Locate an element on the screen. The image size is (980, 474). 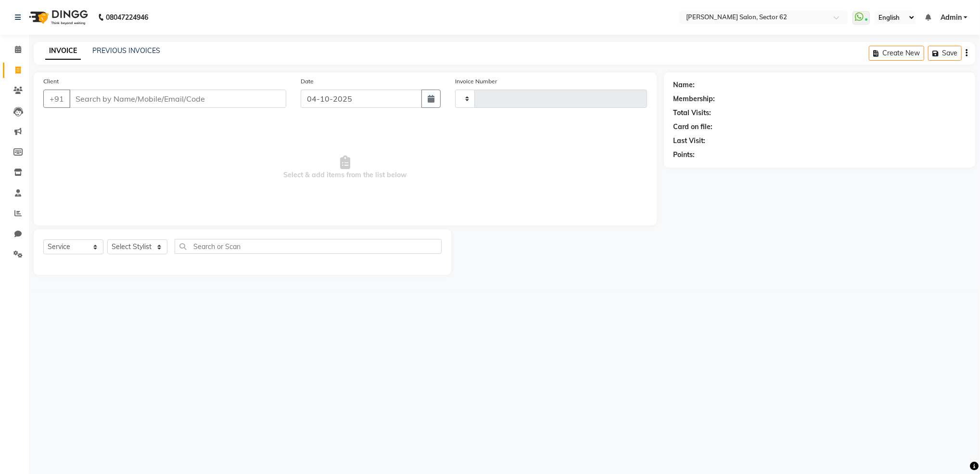
div: Card on file: is located at coordinates (693, 127).